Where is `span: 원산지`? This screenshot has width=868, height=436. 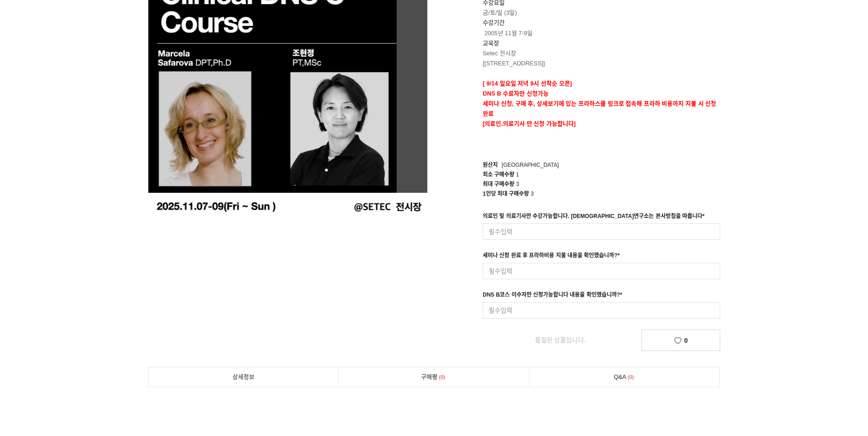
span: 원산지 is located at coordinates (490, 165).